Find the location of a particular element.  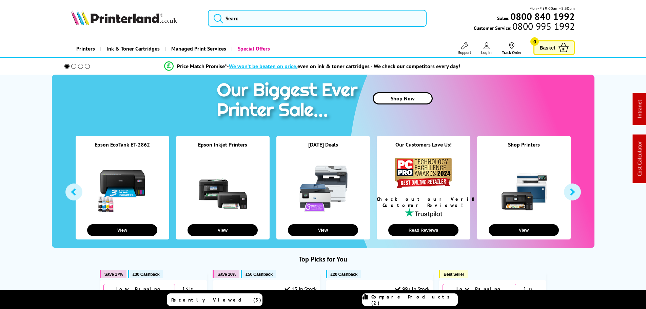

div: 15 In Stock is located at coordinates (300, 289).